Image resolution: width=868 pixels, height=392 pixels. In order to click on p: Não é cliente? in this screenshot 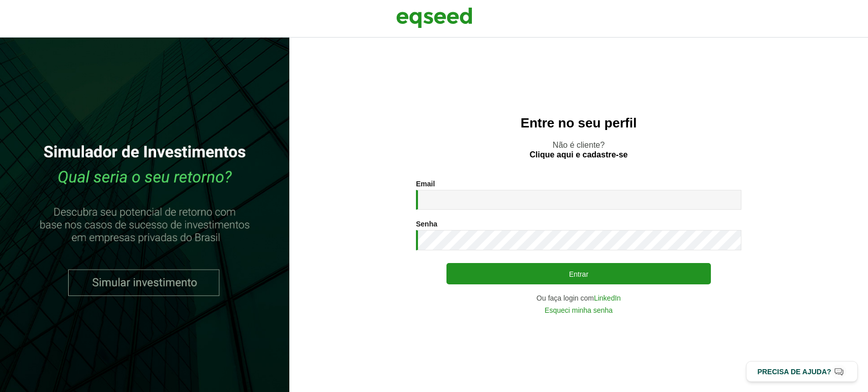, I will do `click(578, 150)`.